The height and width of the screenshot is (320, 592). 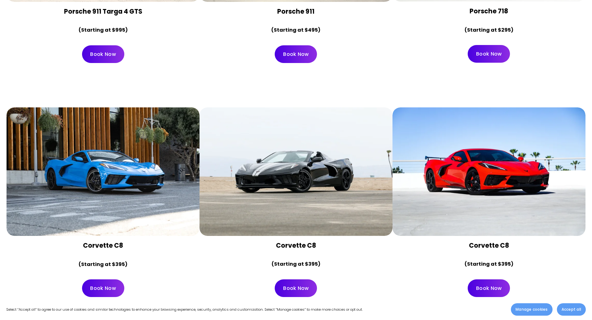 I want to click on strong: (Starting at $995), so click(x=103, y=30).